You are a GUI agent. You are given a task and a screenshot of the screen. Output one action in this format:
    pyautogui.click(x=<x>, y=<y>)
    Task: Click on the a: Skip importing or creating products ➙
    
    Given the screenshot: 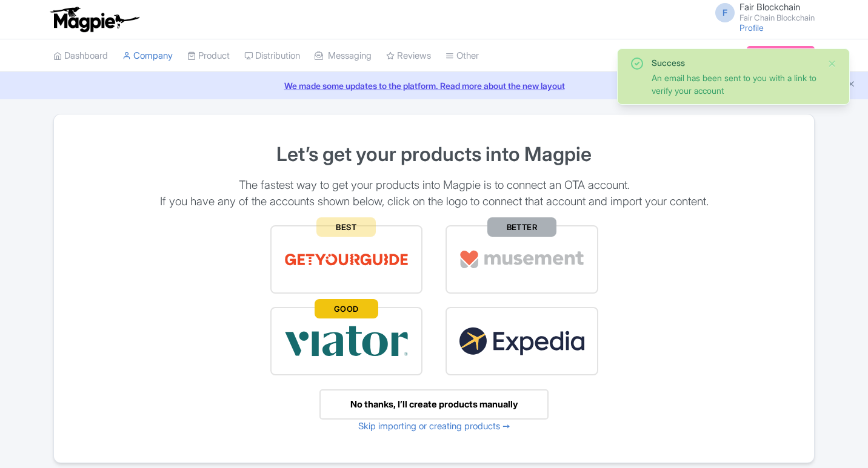 What is the action you would take?
    pyautogui.click(x=434, y=426)
    